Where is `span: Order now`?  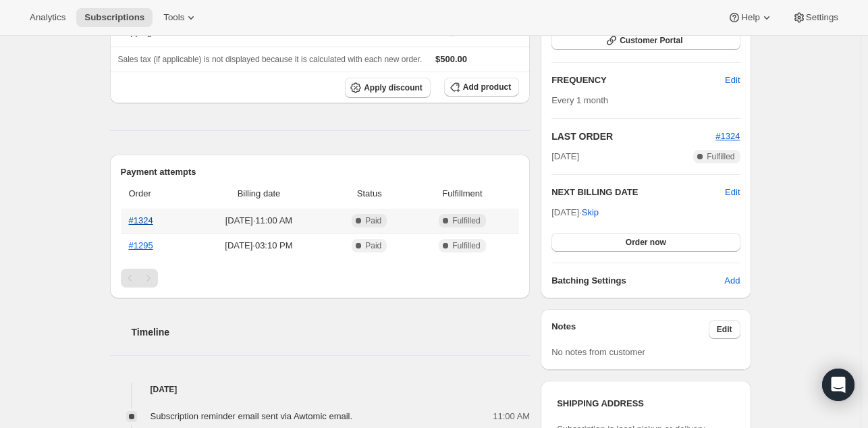
span: Order now is located at coordinates (646, 242).